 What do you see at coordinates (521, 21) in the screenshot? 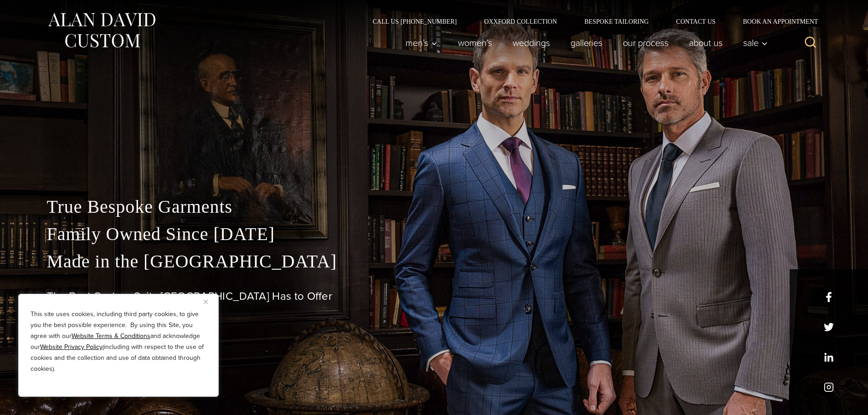
I see `a: Oxxford Collection` at bounding box center [521, 21].